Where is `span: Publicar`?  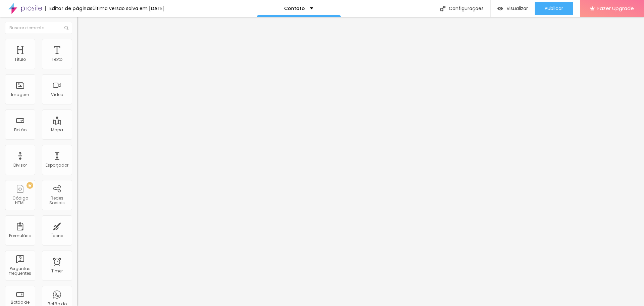 span: Publicar is located at coordinates (554, 9).